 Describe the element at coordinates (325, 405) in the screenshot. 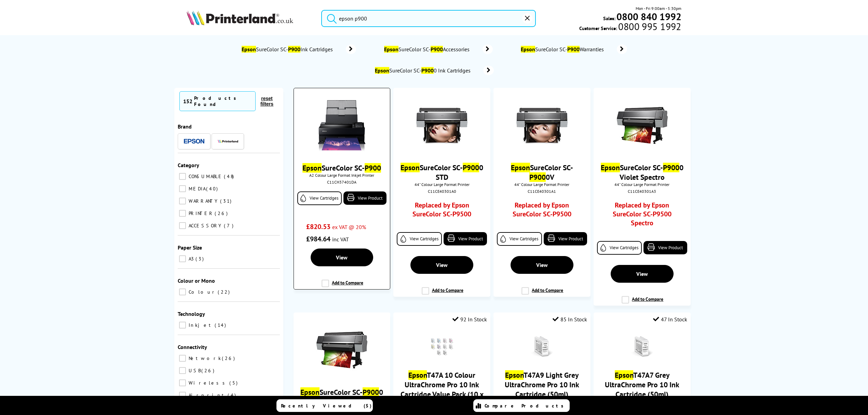

I see `a: Recently Viewed (5)` at that location.